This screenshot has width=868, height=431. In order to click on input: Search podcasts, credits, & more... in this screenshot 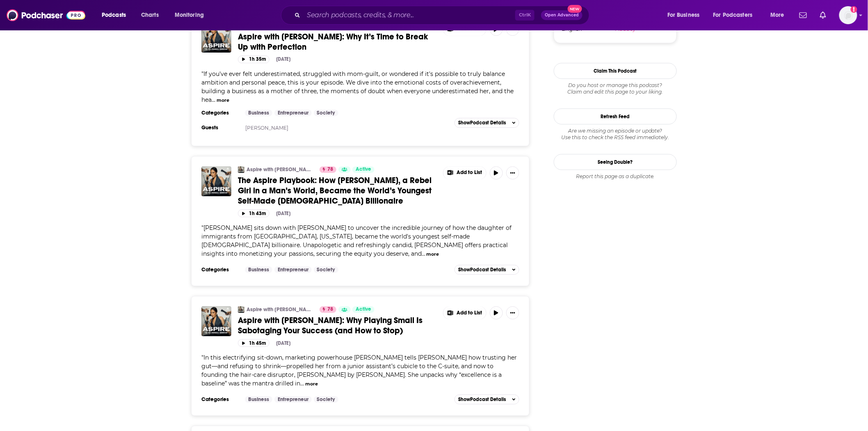, I will do `click(409, 15)`.